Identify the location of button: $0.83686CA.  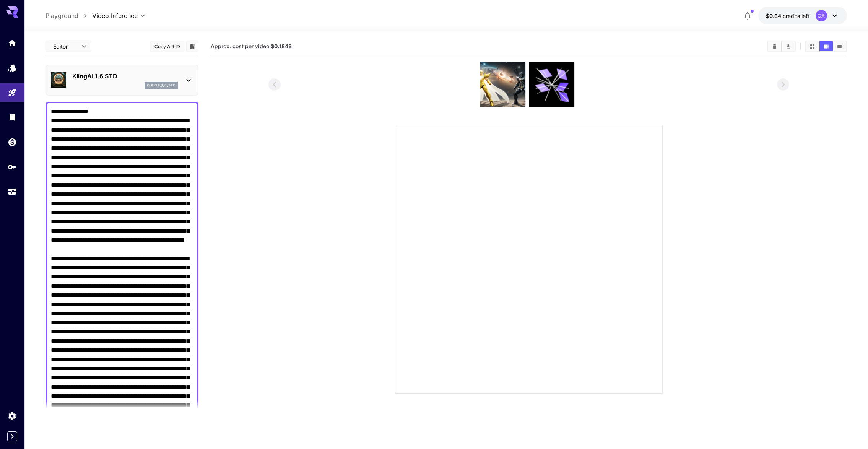
(803, 16).